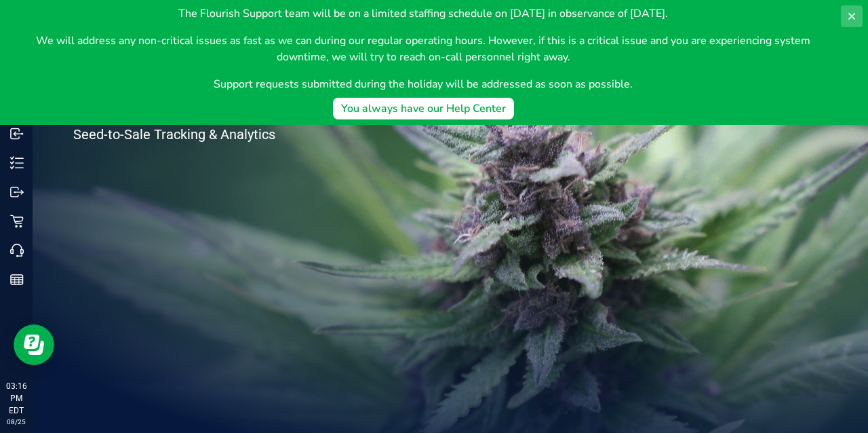 This screenshot has height=433, width=868. I want to click on p: Seed-to-Sale Tracking & Analytics, so click(202, 134).